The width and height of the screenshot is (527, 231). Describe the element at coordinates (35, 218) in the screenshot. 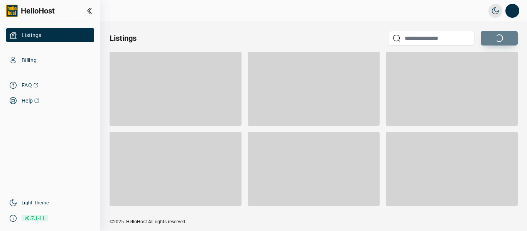

I see `span: v0.7.1-11` at that location.